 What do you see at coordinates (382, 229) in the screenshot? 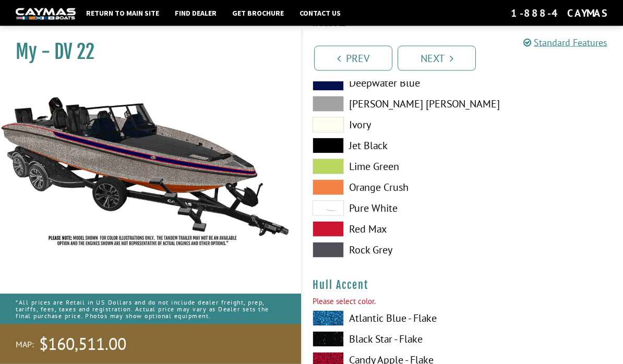
I see `label: Red Max` at bounding box center [382, 229].